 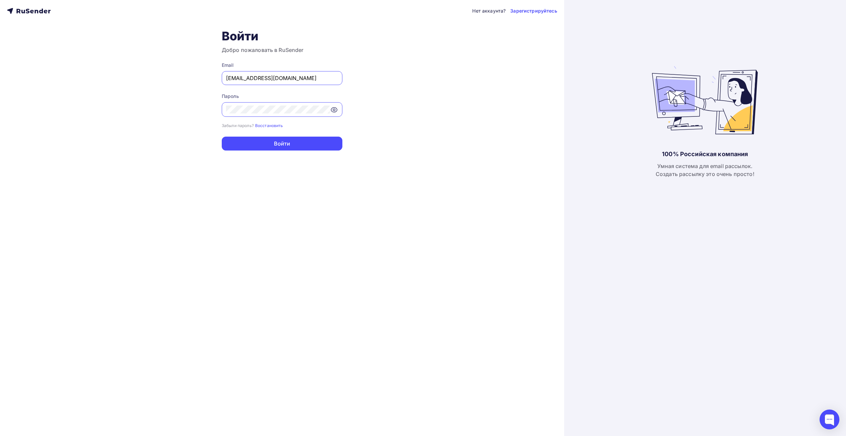 I want to click on h3: Добро пожаловать в RuSender, so click(x=282, y=50).